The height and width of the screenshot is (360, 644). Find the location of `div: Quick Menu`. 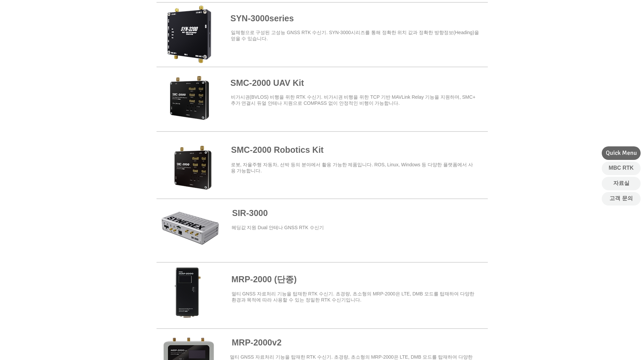

div: Quick Menu is located at coordinates (621, 153).